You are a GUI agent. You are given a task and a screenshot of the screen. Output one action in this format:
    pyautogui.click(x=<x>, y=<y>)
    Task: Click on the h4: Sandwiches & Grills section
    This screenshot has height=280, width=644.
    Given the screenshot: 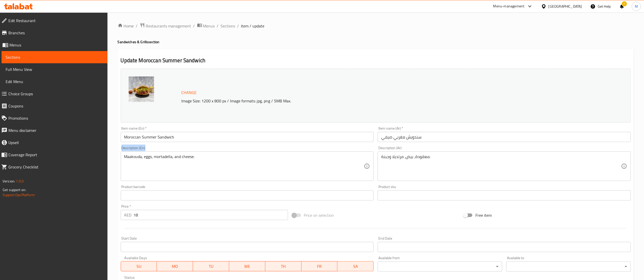 What is the action you would take?
    pyautogui.click(x=376, y=42)
    